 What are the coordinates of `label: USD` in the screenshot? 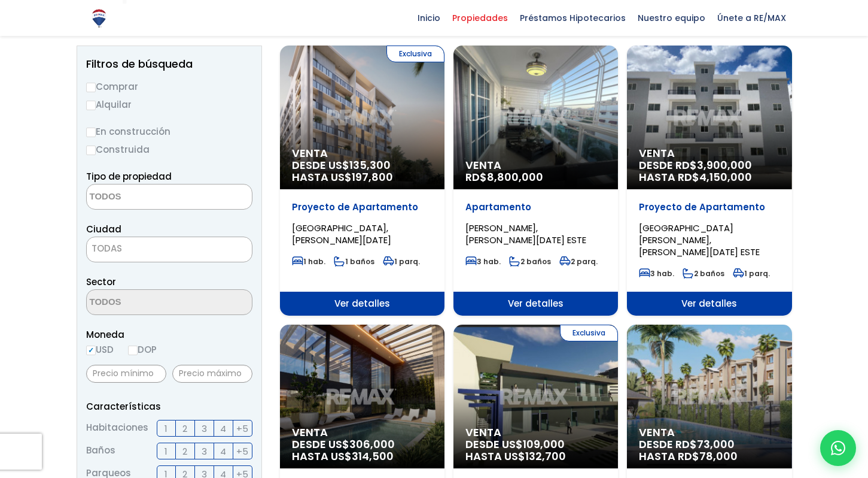 It's located at (100, 349).